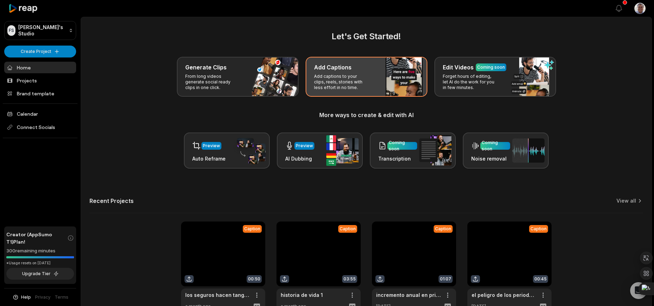 This screenshot has width=654, height=306. Describe the element at coordinates (40, 127) in the screenshot. I see `span: Connect Socials` at that location.